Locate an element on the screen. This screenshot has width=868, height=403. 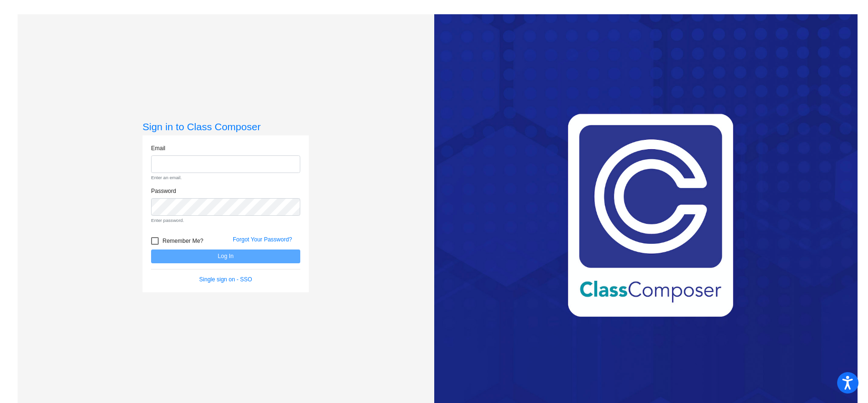
button: Log In is located at coordinates (226, 257).